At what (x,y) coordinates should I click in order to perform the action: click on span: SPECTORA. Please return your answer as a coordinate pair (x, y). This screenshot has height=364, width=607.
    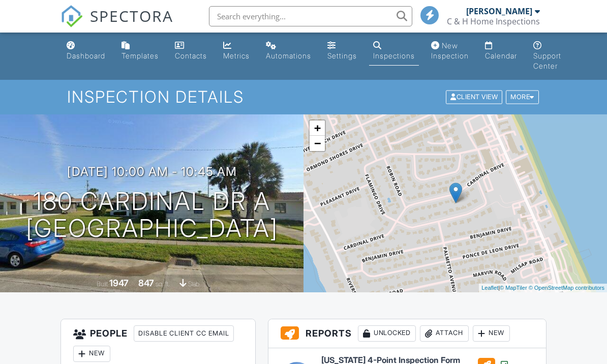
    Looking at the image, I should click on (132, 16).